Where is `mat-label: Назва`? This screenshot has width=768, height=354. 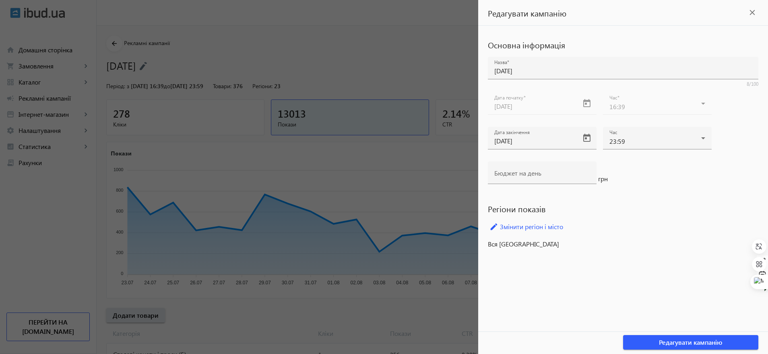
mat-label: Назва is located at coordinates (501, 62).